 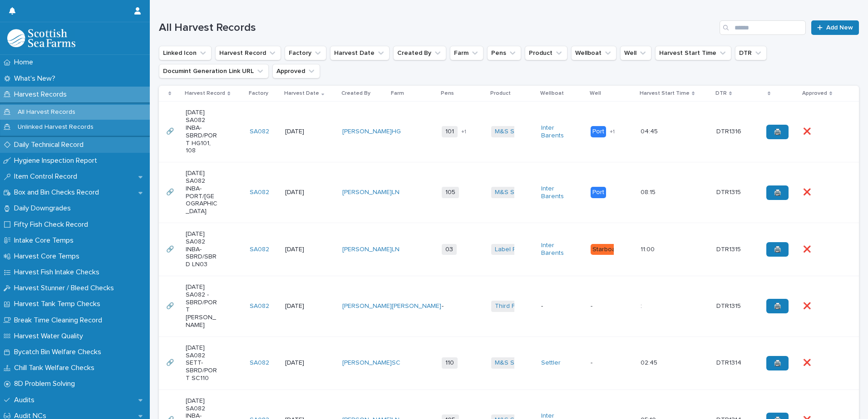 I want to click on button: Harvest Date, so click(x=360, y=53).